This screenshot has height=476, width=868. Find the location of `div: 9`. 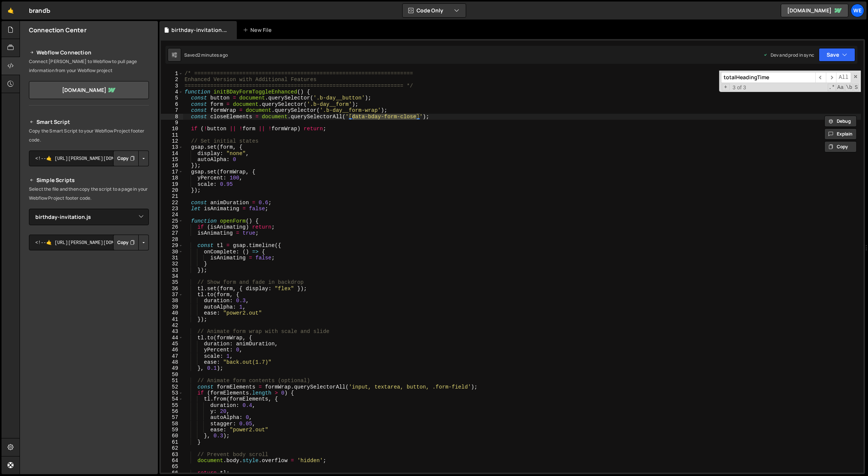

div: 9 is located at coordinates (172, 123).